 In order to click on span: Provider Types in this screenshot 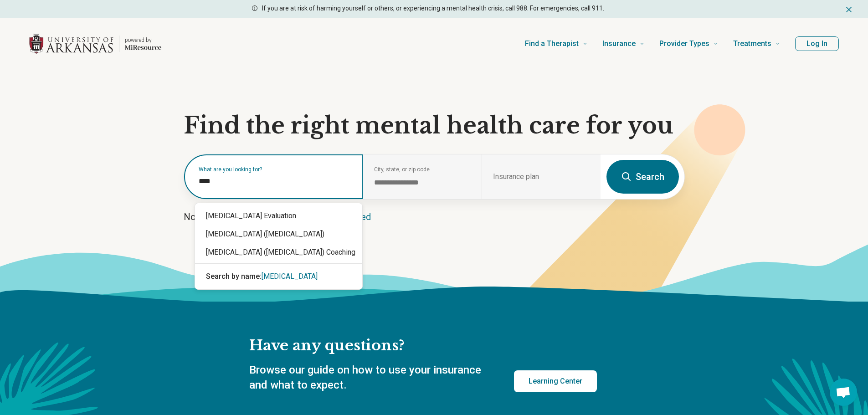, I will do `click(684, 44)`.